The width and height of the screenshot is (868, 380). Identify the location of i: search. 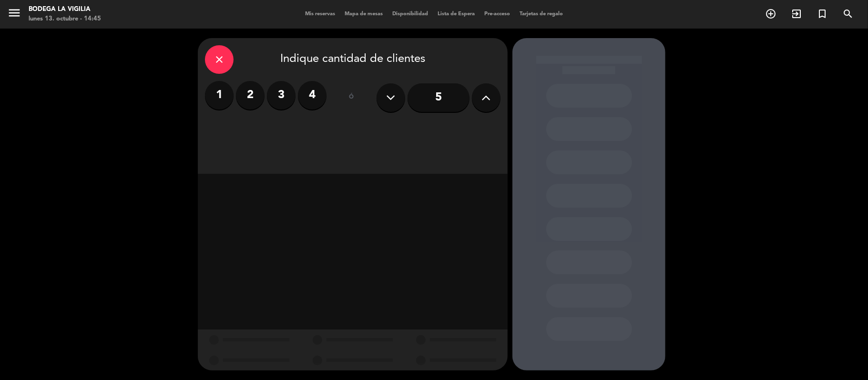
(848, 14).